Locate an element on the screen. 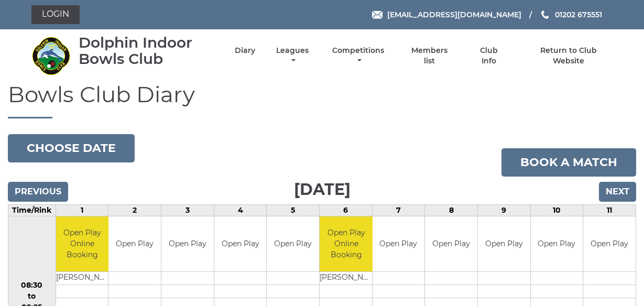  button: Choose date is located at coordinates (71, 148).